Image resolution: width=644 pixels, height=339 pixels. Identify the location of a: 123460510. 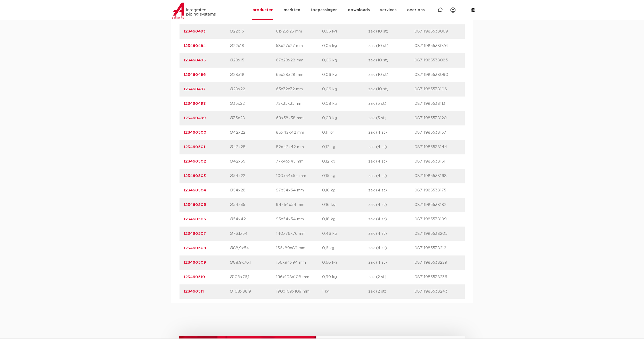
(194, 277).